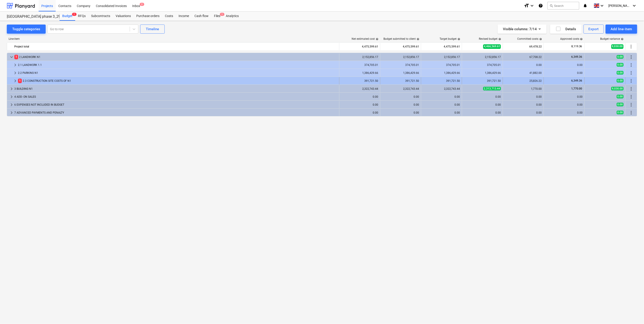 The height and width of the screenshot is (324, 644). Describe the element at coordinates (169, 16) in the screenshot. I see `a: Costs` at that location.